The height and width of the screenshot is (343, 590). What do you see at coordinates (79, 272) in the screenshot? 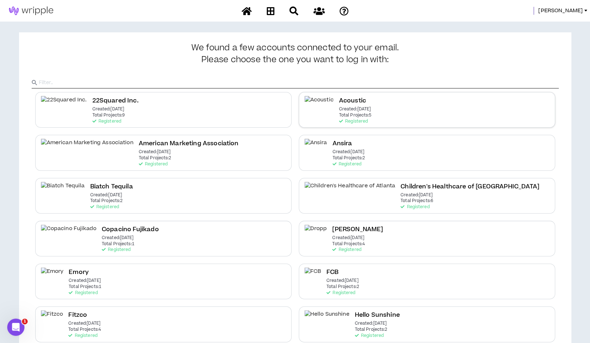
I see `h2: Emory` at bounding box center [79, 272].